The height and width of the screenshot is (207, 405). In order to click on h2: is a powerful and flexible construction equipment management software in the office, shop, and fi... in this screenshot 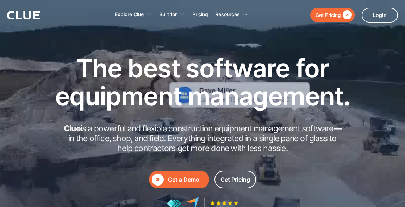, I will do `click(202, 138)`.